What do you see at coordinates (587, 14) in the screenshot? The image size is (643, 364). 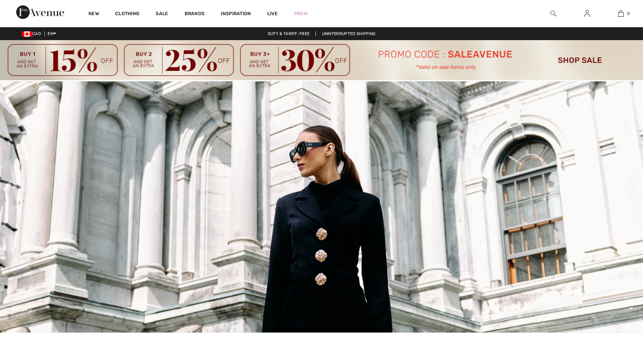 I see `a: Sign In` at bounding box center [587, 14].